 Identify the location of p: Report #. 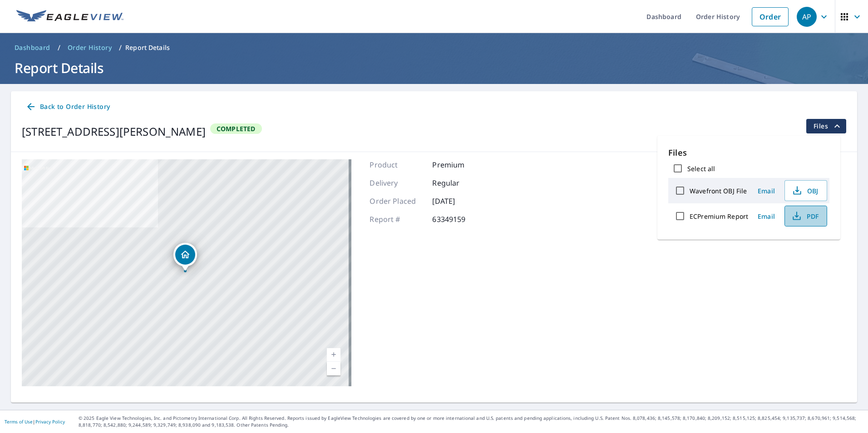
(397, 219).